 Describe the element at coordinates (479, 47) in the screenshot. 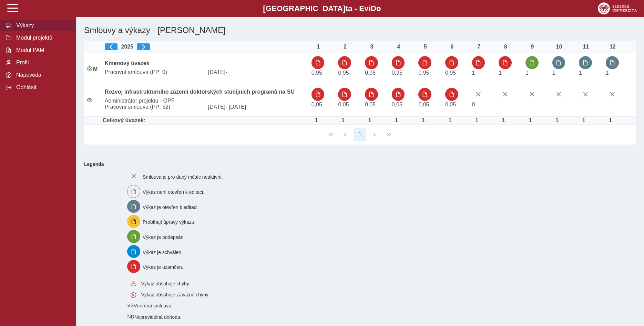

I see `div: 7` at that location.